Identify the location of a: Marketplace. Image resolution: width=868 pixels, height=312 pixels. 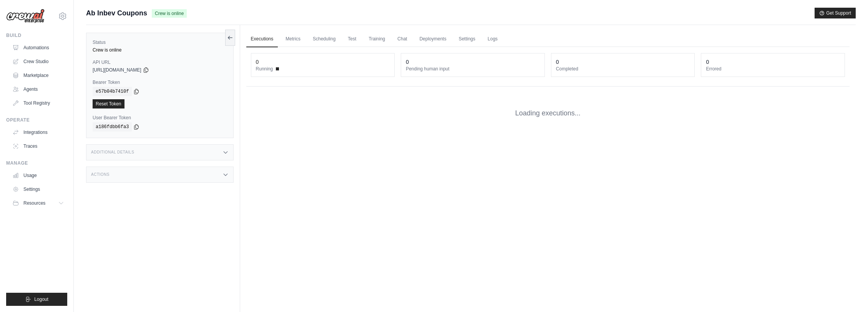
(38, 75).